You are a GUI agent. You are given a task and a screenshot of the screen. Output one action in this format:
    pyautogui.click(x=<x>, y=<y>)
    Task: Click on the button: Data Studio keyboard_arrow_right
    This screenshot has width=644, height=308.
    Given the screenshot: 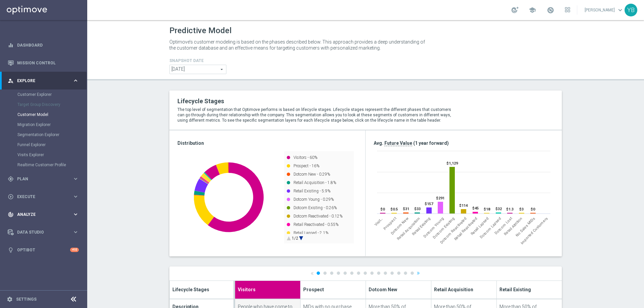 What is the action you would take?
    pyautogui.click(x=43, y=232)
    